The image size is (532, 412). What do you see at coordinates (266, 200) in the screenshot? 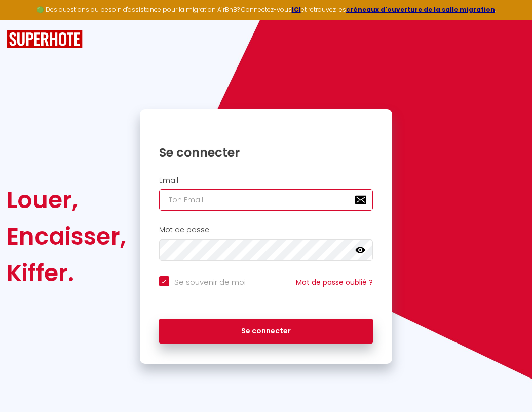
I see `input: Ton Email` at bounding box center [266, 200].